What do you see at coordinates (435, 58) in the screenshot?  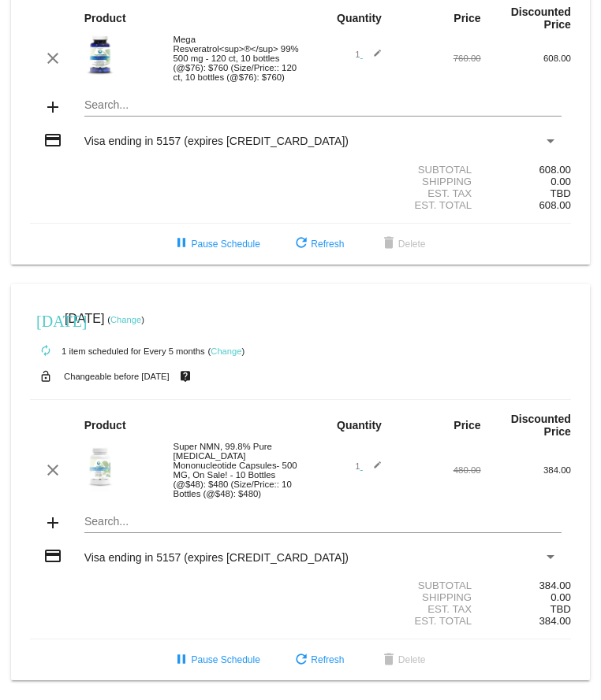 I see `div: 760.00` at bounding box center [435, 58].